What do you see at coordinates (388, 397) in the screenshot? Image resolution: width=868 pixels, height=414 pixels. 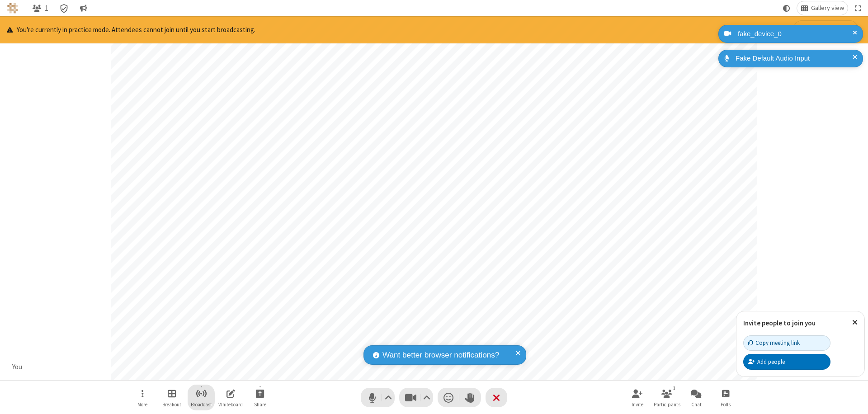 I see `button: Audio settings` at bounding box center [388, 397].